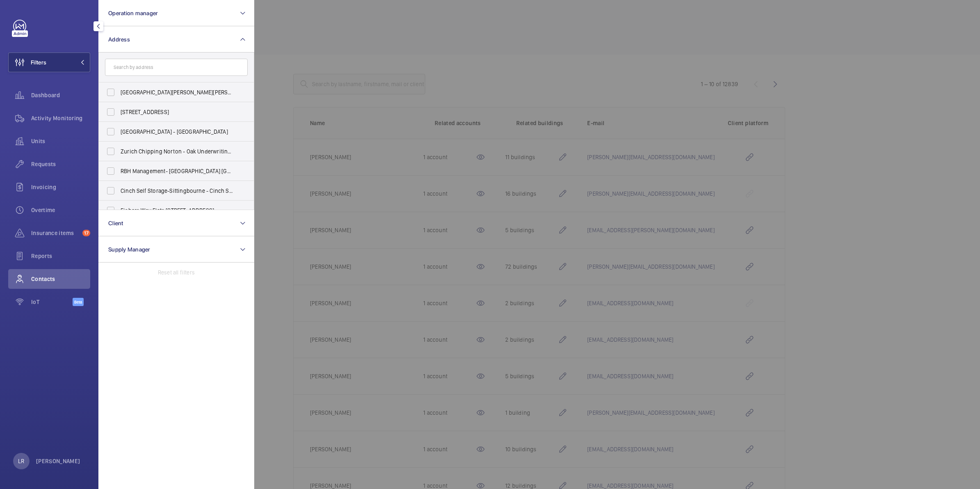  Describe the element at coordinates (21, 461) in the screenshot. I see `p: LR` at that location.